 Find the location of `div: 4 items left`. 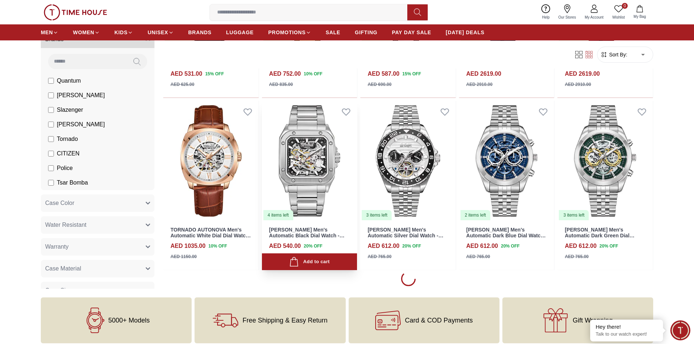

div: 4 items left is located at coordinates (278, 215).